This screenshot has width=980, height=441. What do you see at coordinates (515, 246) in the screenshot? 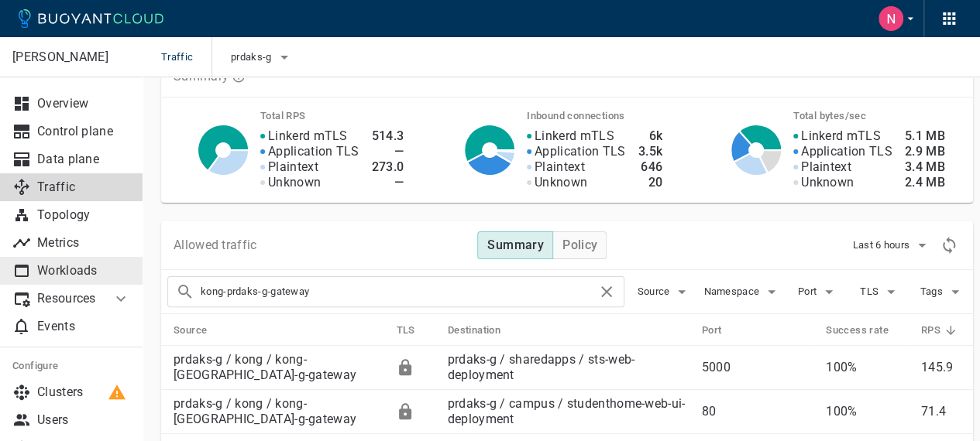
I see `h4: Summary` at bounding box center [515, 246].